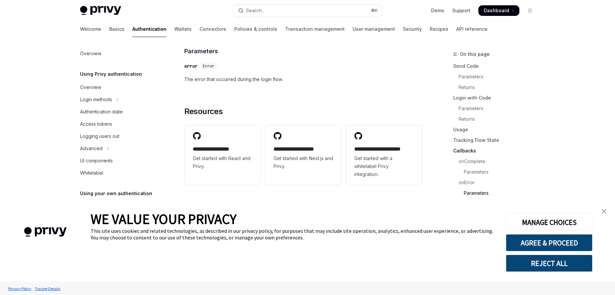 The height and width of the screenshot is (295, 615). Describe the element at coordinates (497, 130) in the screenshot. I see `a: Usage` at that location.